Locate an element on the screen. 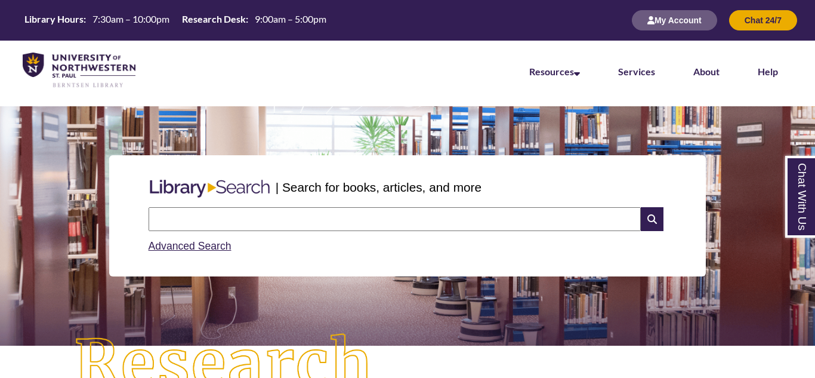  span: 7:30am – 10:00pm is located at coordinates (131, 18).